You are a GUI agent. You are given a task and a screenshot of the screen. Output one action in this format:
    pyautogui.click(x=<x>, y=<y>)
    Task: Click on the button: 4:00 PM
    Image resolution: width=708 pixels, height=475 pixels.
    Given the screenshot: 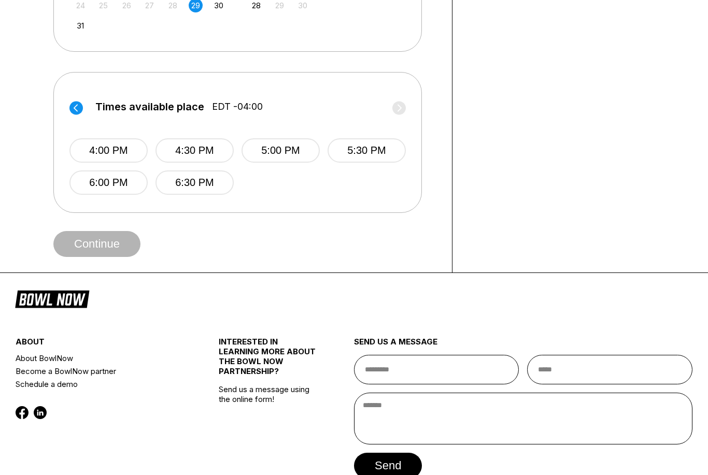 What is the action you would take?
    pyautogui.click(x=108, y=151)
    